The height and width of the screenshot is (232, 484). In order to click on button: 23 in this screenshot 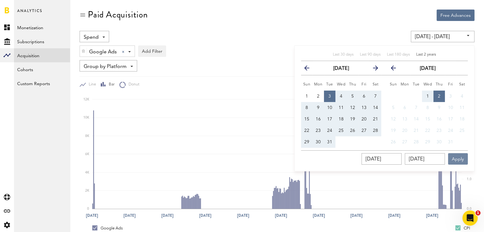, I will do `click(318, 131)`.